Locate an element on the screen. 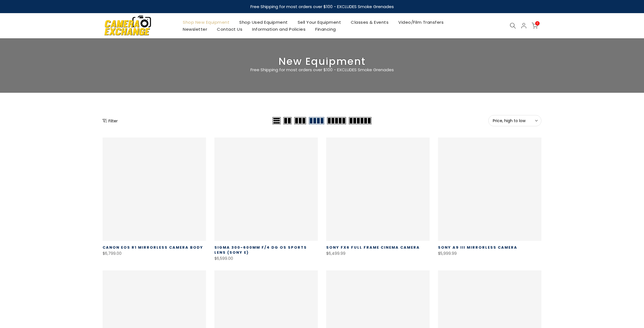  a: Newsletter is located at coordinates (195, 29).